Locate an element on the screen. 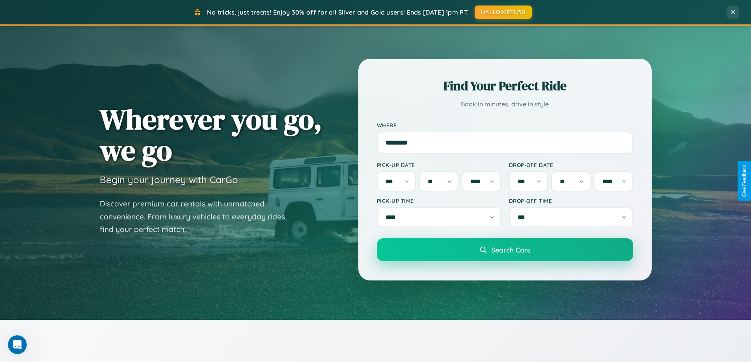 The width and height of the screenshot is (751, 362). span: Search Cars is located at coordinates (510, 250).